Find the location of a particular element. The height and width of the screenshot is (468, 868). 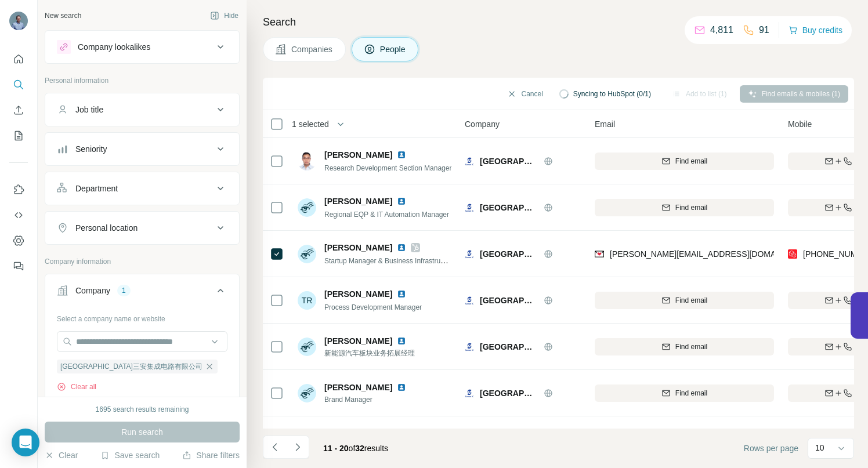

button: Cancel is located at coordinates (524, 94).